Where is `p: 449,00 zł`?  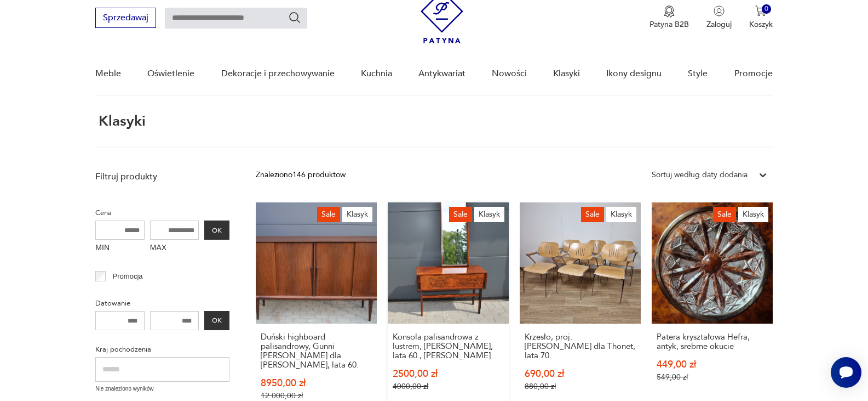 p: 449,00 zł is located at coordinates (712, 364).